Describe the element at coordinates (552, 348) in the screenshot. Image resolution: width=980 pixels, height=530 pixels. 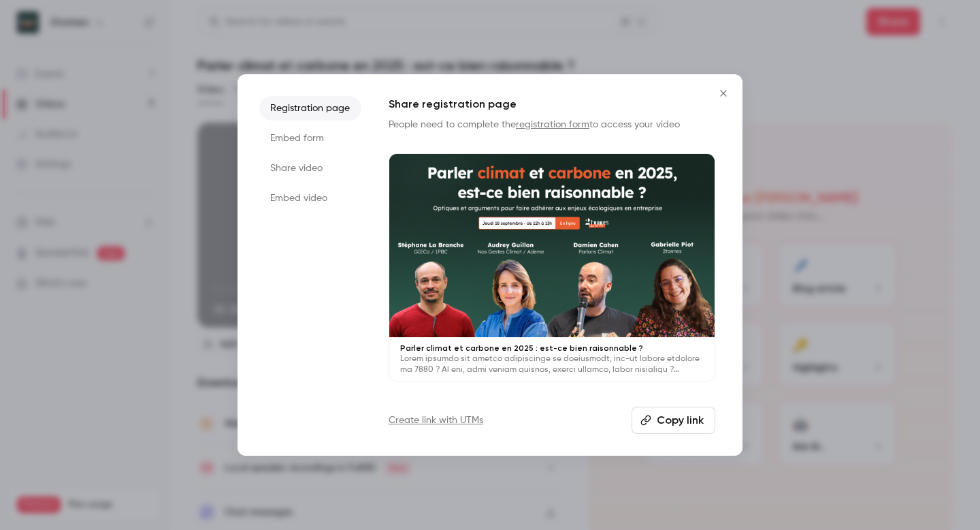
I see `p: Parler climat et carbone en 2025 : est-ce bien raisonnable ?` at that location.